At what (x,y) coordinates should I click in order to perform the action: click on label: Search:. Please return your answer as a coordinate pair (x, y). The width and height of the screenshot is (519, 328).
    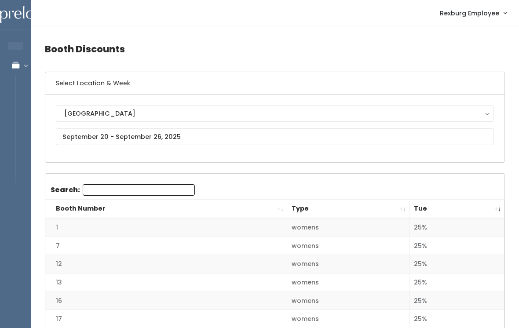
    Looking at the image, I should click on (123, 190).